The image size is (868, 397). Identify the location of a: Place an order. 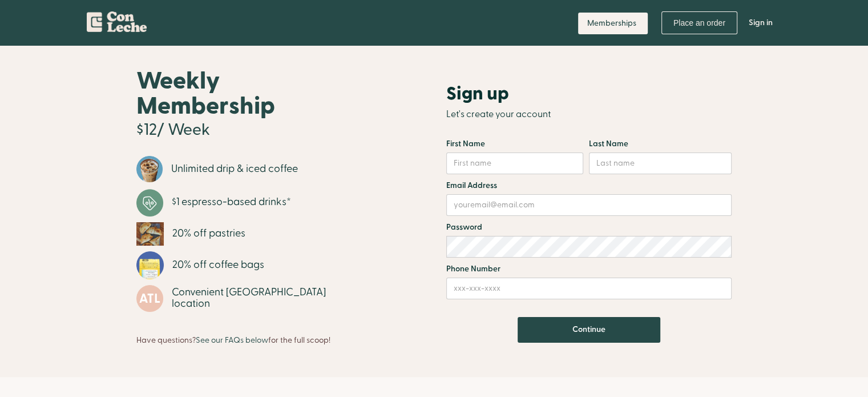
(699, 23).